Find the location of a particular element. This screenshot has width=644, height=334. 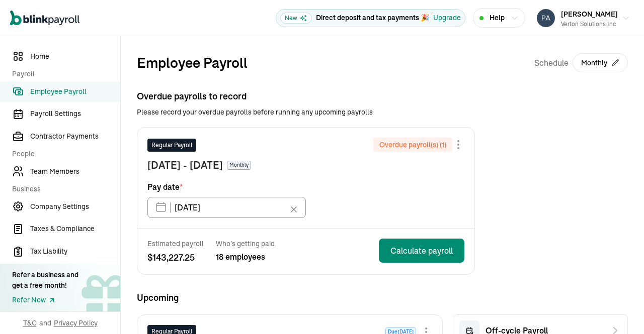

button: Calculate payroll is located at coordinates (421, 251).